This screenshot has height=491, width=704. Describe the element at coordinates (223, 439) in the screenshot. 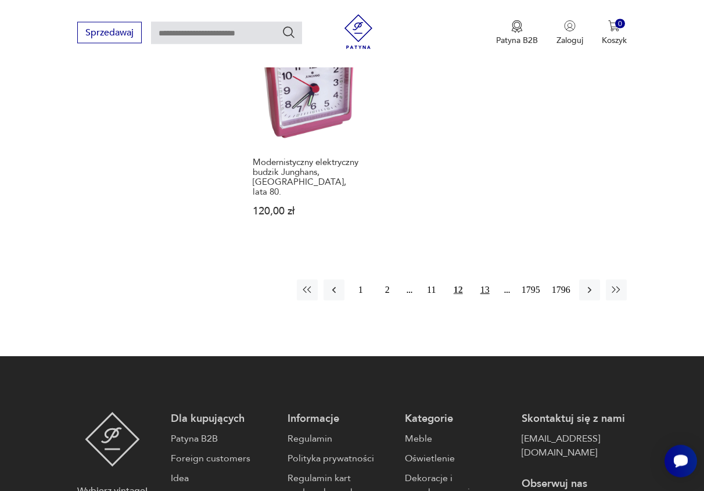

I see `a: Patyna B2B` at that location.